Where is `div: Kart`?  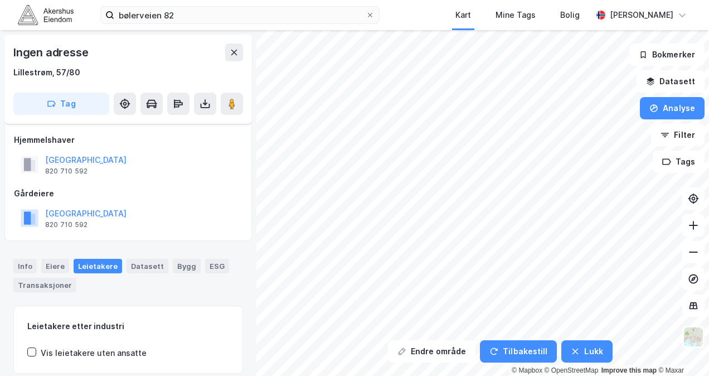
div: Kart is located at coordinates (463, 15).